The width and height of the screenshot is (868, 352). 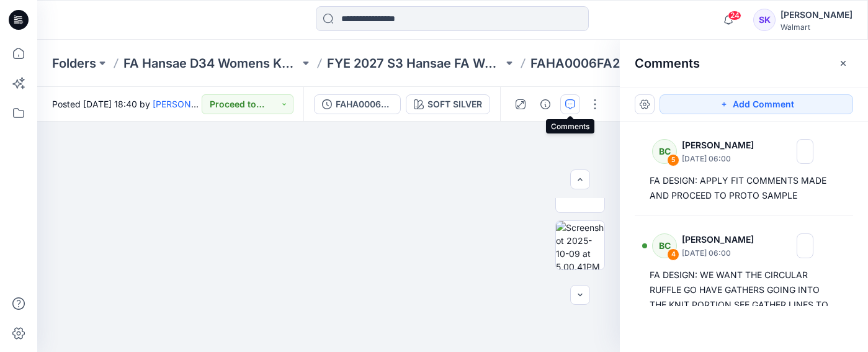 What do you see at coordinates (744, 188) in the screenshot?
I see `div: FA DESIGN: APPLY FIT COMMENTS MADE AND PROCEED TO PROTO SAMPLE` at bounding box center [744, 188].